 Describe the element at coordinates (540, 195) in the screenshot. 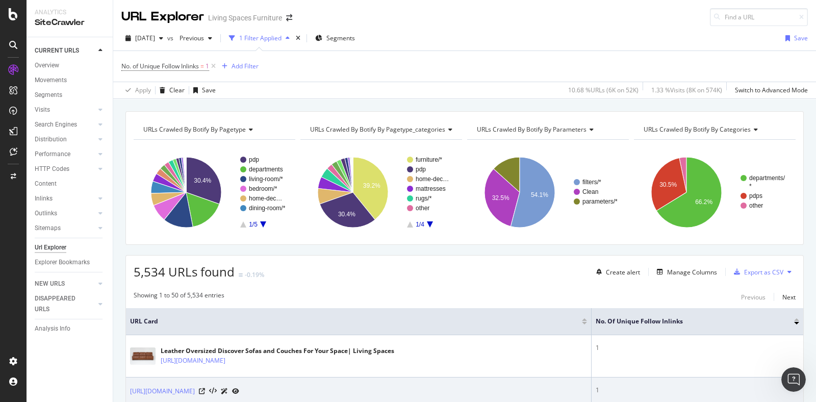

I see `text: 54.1%` at that location.